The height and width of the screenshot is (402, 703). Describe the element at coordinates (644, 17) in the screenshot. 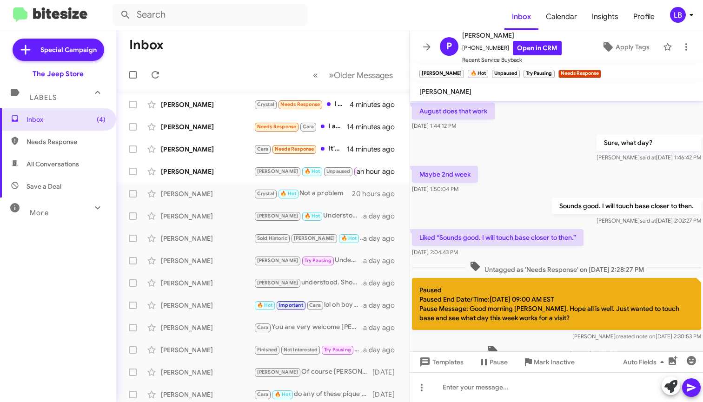

I see `span: Profile` at that location.